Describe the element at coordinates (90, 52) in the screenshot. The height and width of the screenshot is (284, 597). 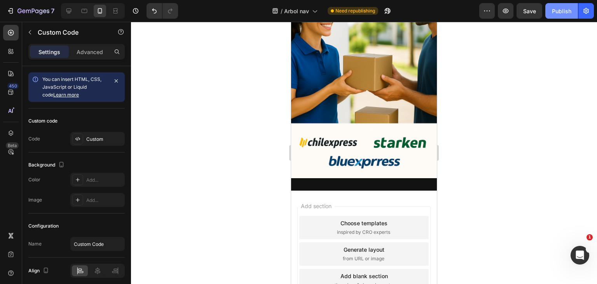
I see `p: Advanced` at that location.